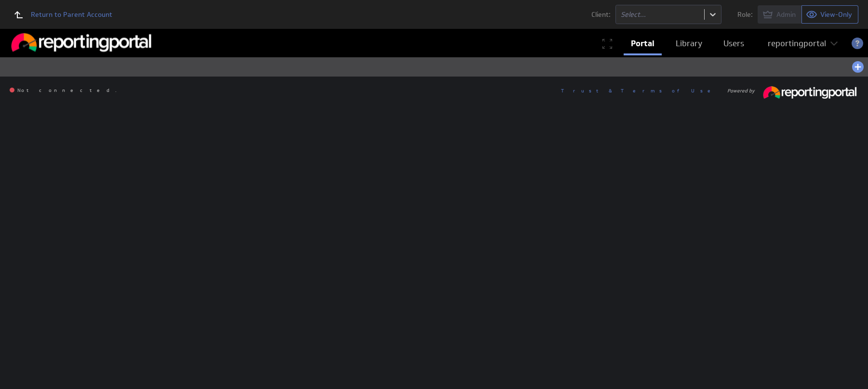 Image resolution: width=868 pixels, height=389 pixels. What do you see at coordinates (71, 15) in the screenshot?
I see `span: Return to Parent Account` at bounding box center [71, 15].